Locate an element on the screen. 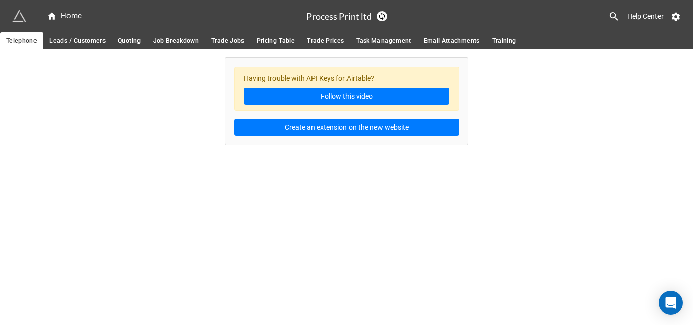 This screenshot has width=693, height=325. h3: Process Print ltd is located at coordinates (339, 16).